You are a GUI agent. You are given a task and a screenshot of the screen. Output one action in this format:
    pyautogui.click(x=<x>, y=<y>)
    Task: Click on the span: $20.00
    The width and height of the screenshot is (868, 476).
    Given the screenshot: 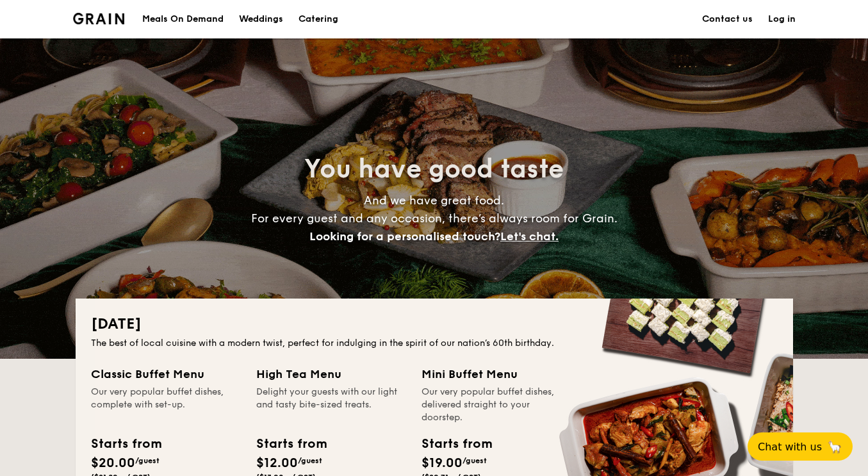 What is the action you would take?
    pyautogui.click(x=113, y=463)
    